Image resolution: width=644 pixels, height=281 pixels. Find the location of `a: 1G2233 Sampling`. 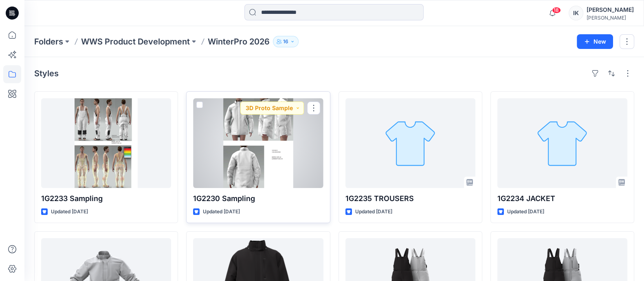

a: 1G2233 Sampling is located at coordinates (106, 143).